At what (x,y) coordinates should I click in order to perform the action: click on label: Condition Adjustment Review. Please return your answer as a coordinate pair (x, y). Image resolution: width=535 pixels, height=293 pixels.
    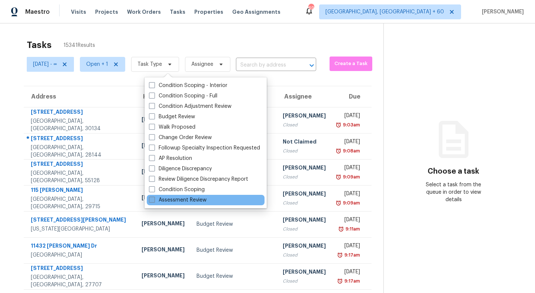
    Looking at the image, I should click on (190, 106).